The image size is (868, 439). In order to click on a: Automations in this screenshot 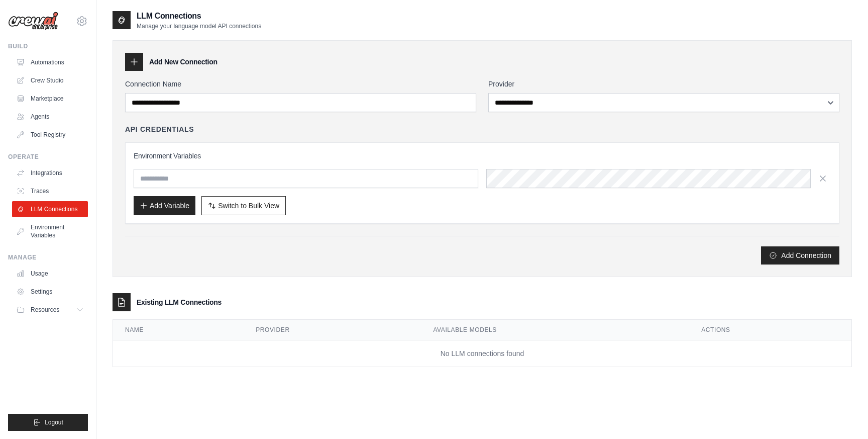, I will do `click(49, 62)`.